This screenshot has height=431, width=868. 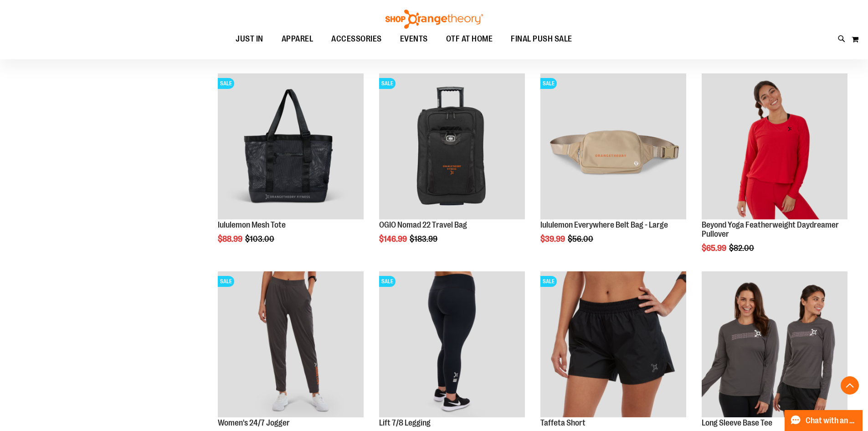 What do you see at coordinates (831, 420) in the screenshot?
I see `span: Chat with an Expert` at bounding box center [831, 420].